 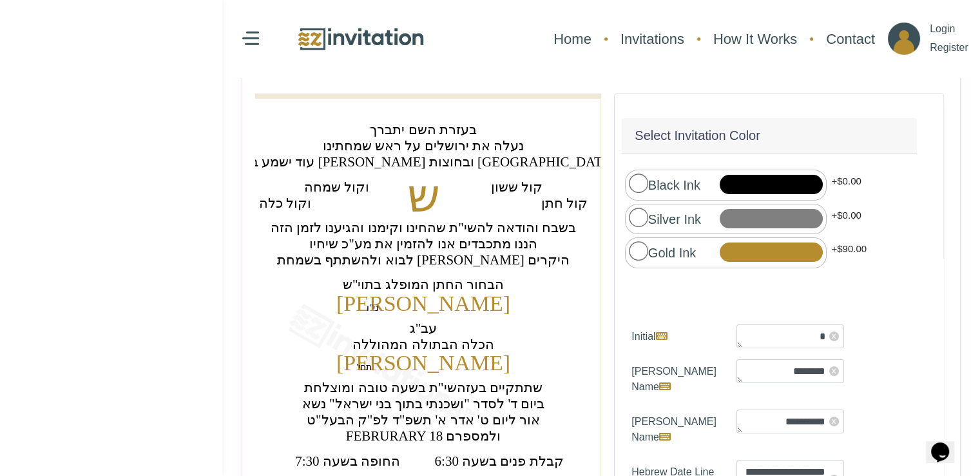 What do you see at coordinates (423, 146) in the screenshot?
I see `text: ‏נעלה את ירושלים על ראש שמחתינו‏` at bounding box center [423, 146].